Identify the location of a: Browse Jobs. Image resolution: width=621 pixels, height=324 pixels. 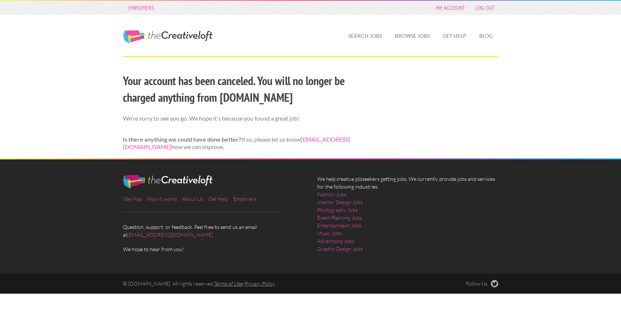
(412, 36).